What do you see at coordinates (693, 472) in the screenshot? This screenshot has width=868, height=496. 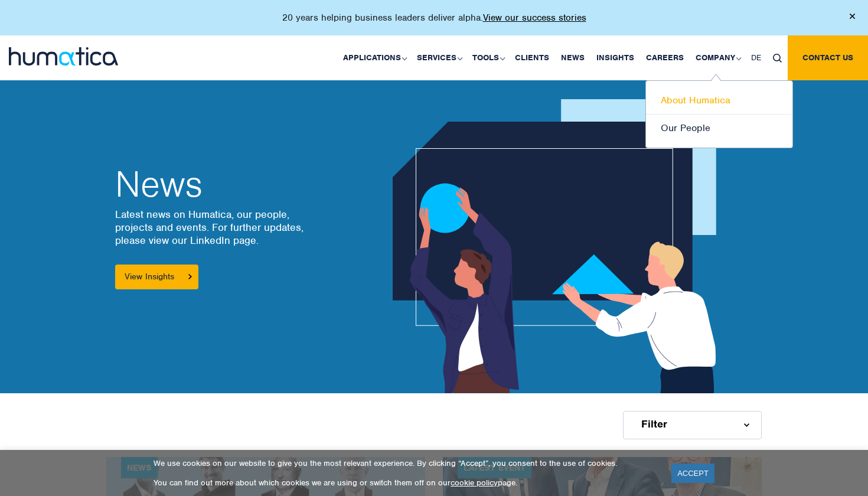 I see `a: ACCEPT` at bounding box center [693, 472].